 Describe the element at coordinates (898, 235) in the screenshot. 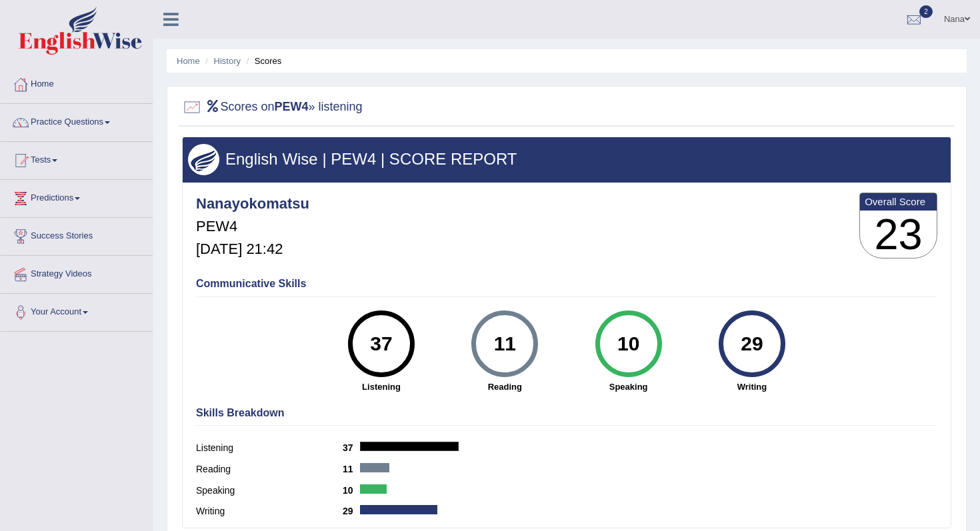

I see `h3: 23` at that location.